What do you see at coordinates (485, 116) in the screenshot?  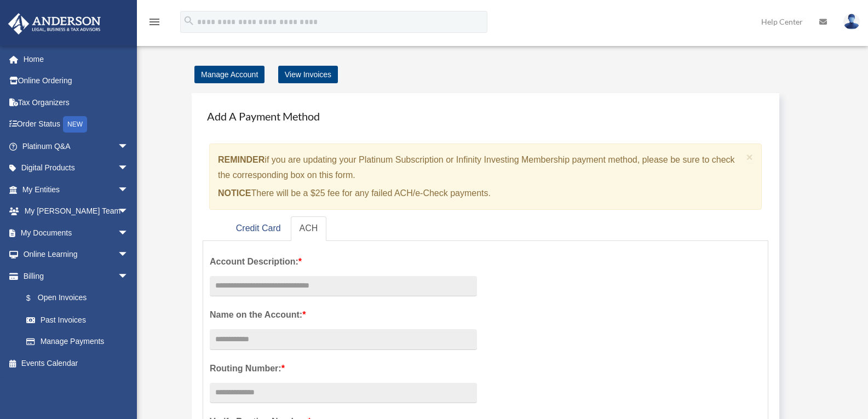 I see `h4: Add A Payment Method` at bounding box center [485, 116].